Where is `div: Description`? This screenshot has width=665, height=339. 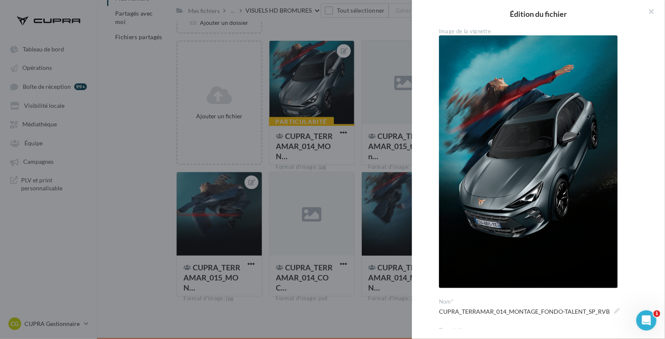 div: Description is located at coordinates (541, 331).